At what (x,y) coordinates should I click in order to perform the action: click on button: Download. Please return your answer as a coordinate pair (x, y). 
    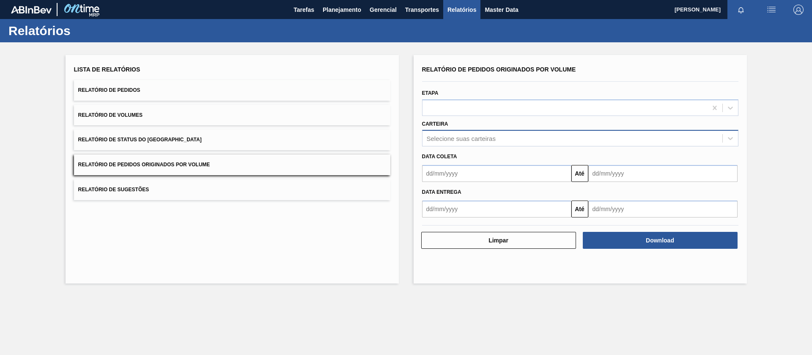
    Looking at the image, I should click on (660, 240).